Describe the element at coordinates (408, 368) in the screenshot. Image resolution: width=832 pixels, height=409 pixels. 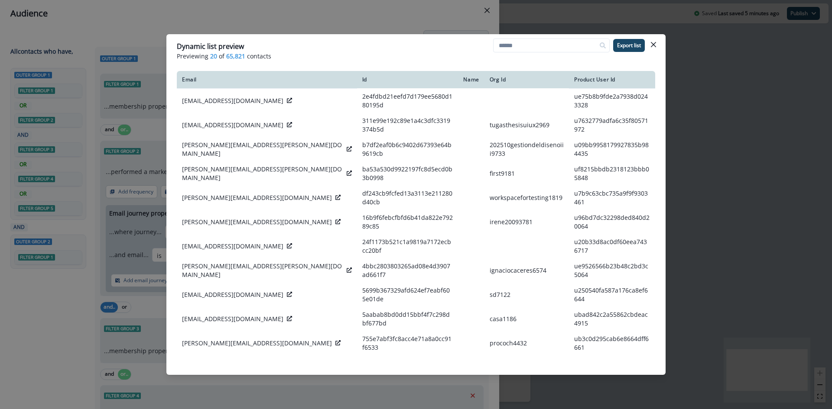
I see `td: 7a181feeab39db7fa53bf84e65f22464` at that location.